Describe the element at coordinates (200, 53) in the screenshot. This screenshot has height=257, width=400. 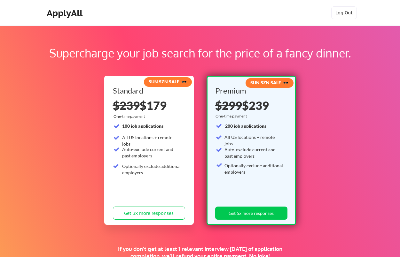
I see `div: Supercharge your job search for the price of a fancy dinner.` at that location.